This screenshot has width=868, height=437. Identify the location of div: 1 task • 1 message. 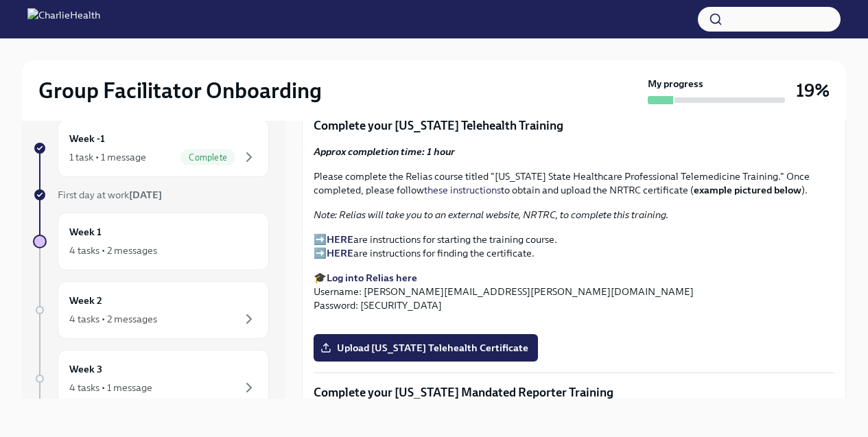
(108, 157).